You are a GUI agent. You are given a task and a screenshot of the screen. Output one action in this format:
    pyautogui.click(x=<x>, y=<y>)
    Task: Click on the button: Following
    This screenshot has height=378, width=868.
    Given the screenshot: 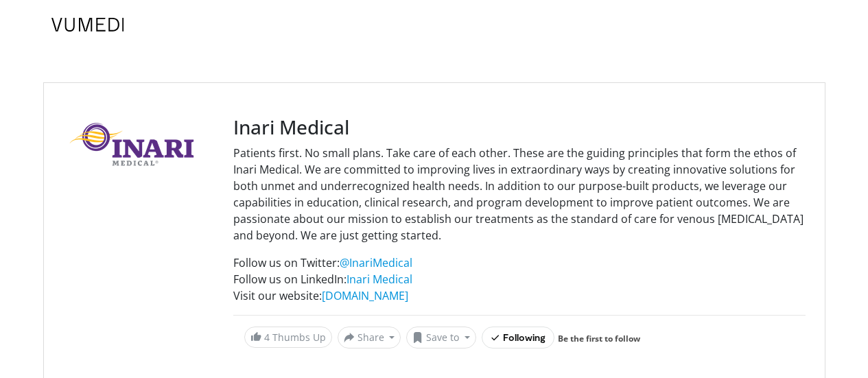 What is the action you would take?
    pyautogui.click(x=518, y=338)
    